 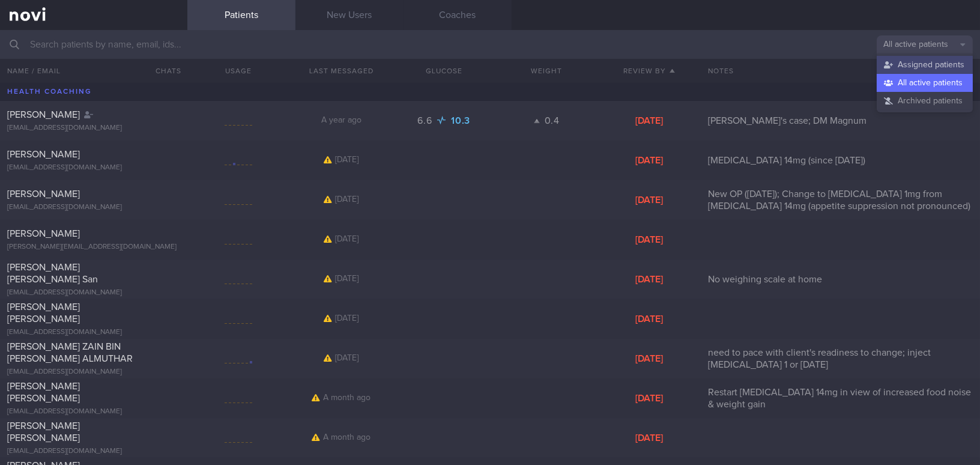 What do you see at coordinates (925, 101) in the screenshot?
I see `button: Archived patients` at bounding box center [925, 101].